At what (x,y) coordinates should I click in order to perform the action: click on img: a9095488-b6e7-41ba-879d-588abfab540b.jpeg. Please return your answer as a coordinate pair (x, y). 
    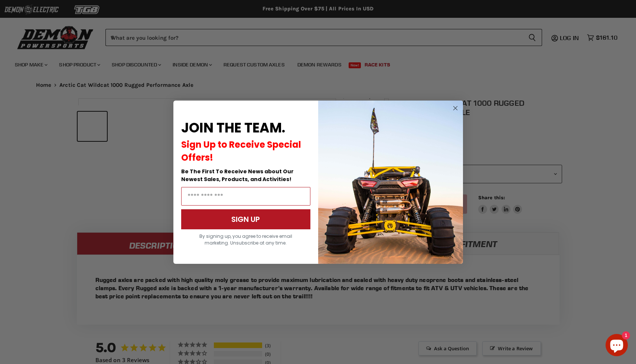
    Looking at the image, I should click on (391, 182).